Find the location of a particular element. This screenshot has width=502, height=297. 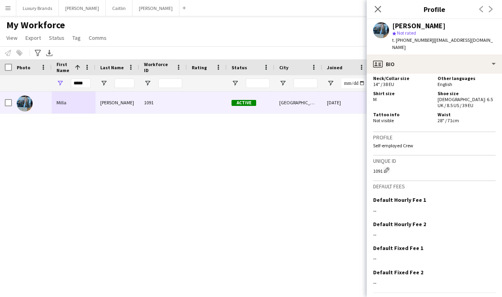

h3: Unique ID is located at coordinates (434, 161).